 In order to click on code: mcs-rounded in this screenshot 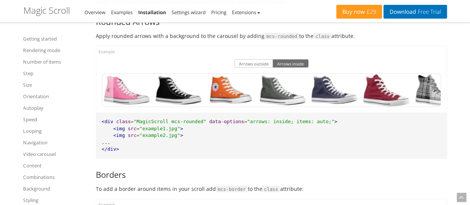, I will do `click(282, 36)`.